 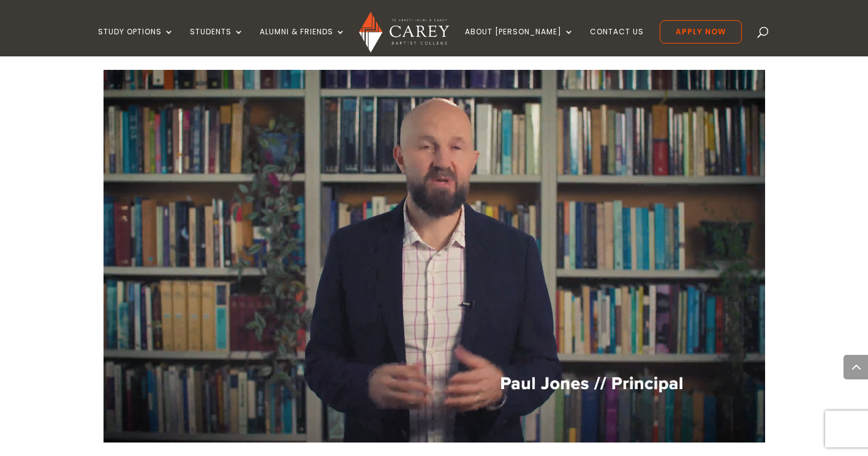 I want to click on a: Apply Now, so click(x=700, y=32).